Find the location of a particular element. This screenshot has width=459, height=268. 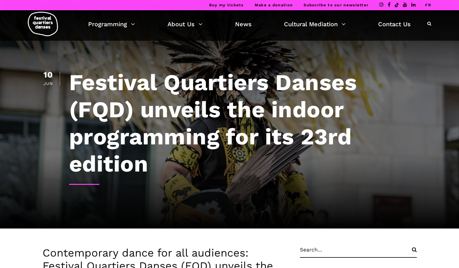

h1: Festival Quartiers Danses (FQD) unveils the indoor programming for its 23rd edition is located at coordinates (243, 123).